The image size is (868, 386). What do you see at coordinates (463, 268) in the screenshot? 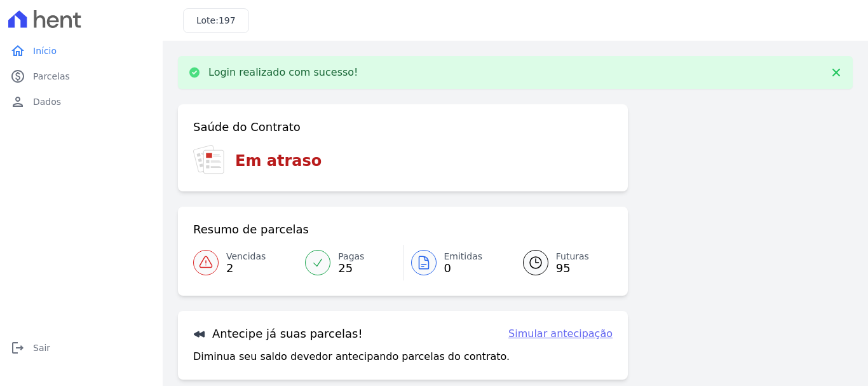
I see `span: 0` at bounding box center [463, 268].